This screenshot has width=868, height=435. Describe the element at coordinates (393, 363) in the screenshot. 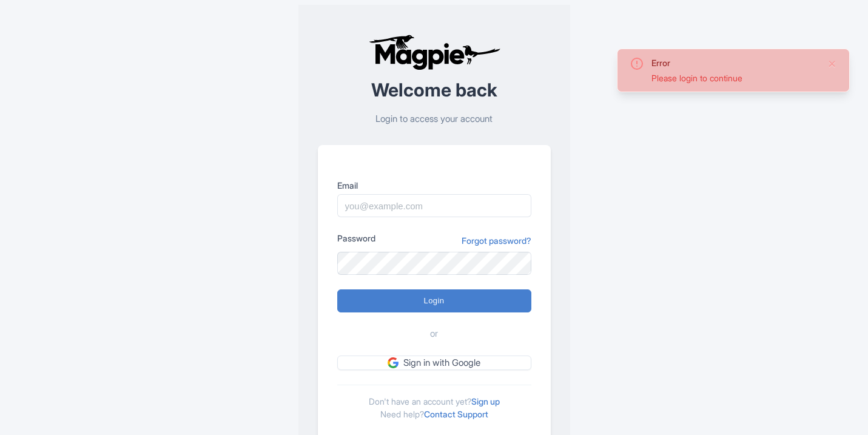

I see `img: google.svg` at that location.